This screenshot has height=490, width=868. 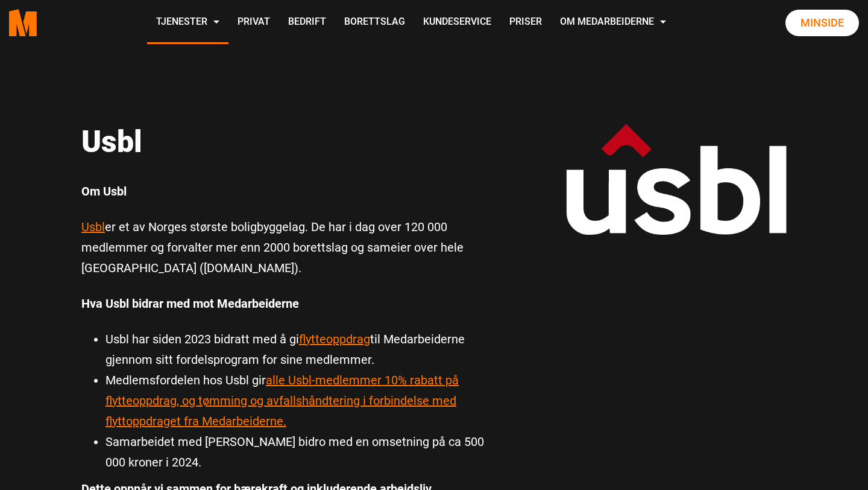 What do you see at coordinates (190, 303) in the screenshot?
I see `b: Hva Usbl bidrar med mot Medarbeiderne` at bounding box center [190, 303].